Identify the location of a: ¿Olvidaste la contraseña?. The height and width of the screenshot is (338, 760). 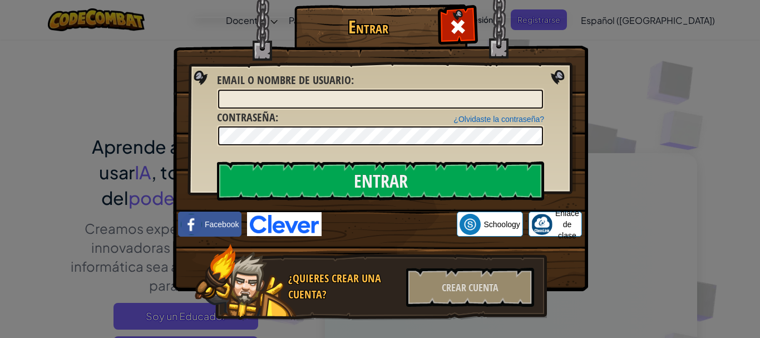
(499, 119).